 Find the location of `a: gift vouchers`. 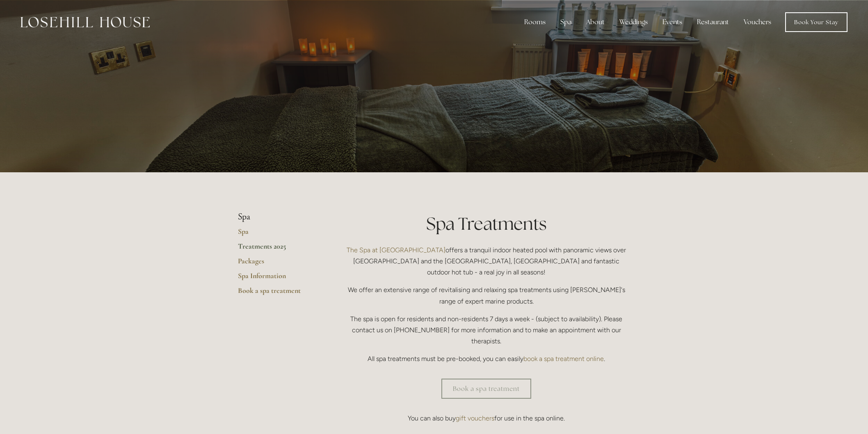

a: gift vouchers is located at coordinates (475, 418).